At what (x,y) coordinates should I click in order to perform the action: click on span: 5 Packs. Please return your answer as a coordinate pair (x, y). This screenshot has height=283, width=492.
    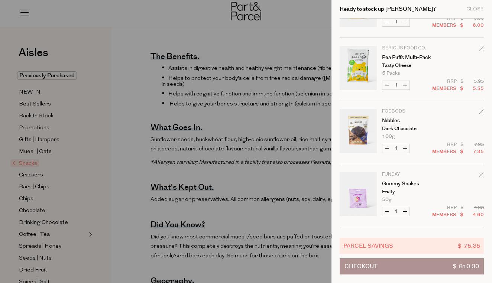
    Looking at the image, I should click on (391, 73).